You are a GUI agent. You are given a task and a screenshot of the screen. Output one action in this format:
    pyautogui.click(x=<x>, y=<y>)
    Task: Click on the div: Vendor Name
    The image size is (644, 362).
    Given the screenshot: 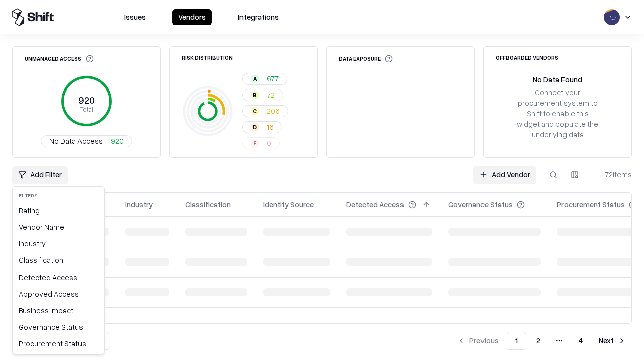 What is the action you would take?
    pyautogui.click(x=58, y=227)
    